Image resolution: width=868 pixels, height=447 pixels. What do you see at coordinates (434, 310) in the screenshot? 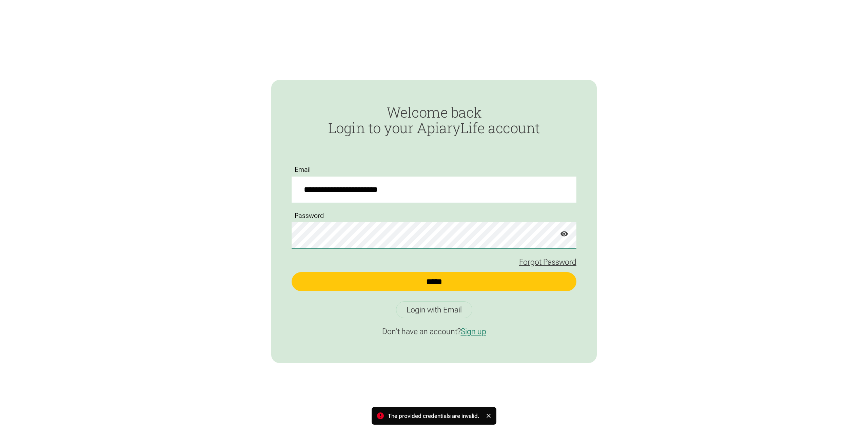
I see `div: Login with Email` at bounding box center [434, 310].